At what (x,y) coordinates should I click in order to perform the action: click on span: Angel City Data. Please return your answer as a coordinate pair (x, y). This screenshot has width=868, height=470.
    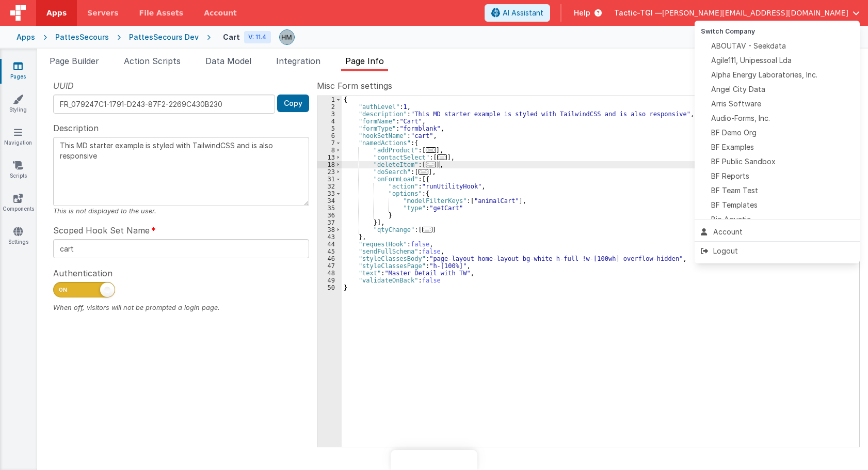
    Looking at the image, I should click on (738, 89).